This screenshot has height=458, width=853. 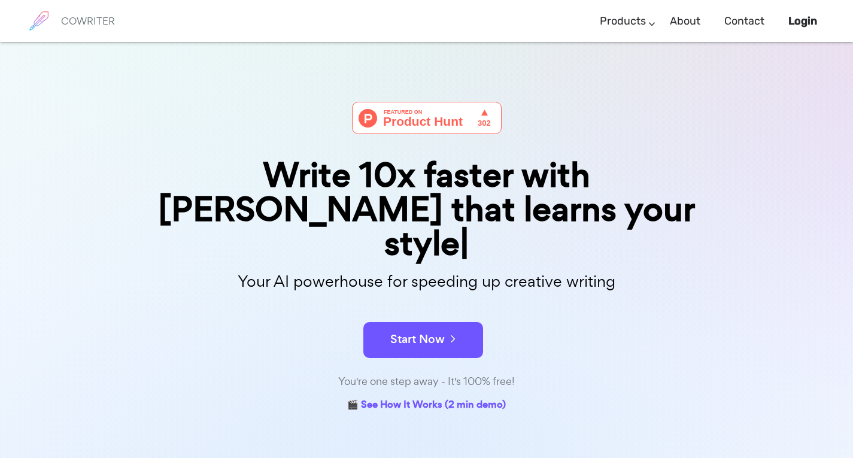 I want to click on img: Cowriter - Your AI buddy for speeding up creative writing | Product Hunt, so click(x=427, y=118).